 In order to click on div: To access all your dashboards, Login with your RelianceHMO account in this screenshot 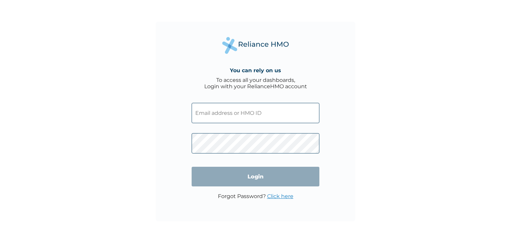, I will do `click(256, 83)`.